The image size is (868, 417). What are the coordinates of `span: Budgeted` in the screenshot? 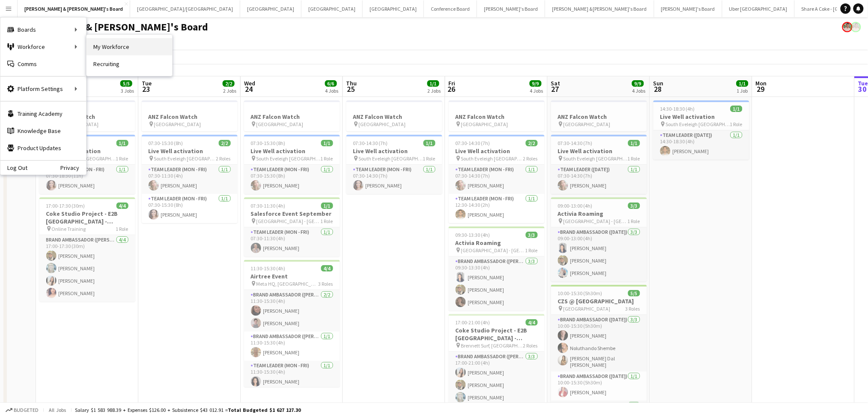 It's located at (26, 410).